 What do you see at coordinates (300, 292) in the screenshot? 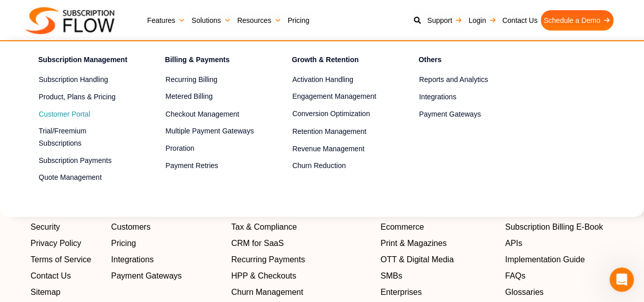
I see `a: Churn Management` at bounding box center [300, 292].